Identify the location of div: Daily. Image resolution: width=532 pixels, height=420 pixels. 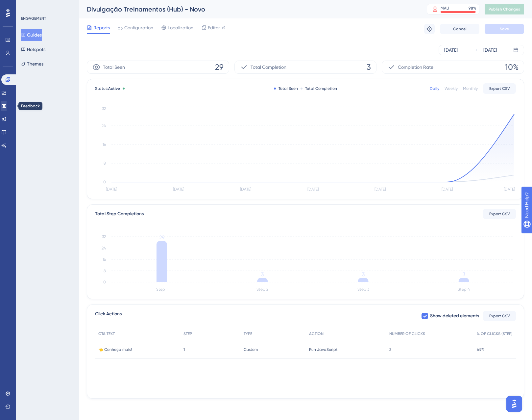
(434, 89).